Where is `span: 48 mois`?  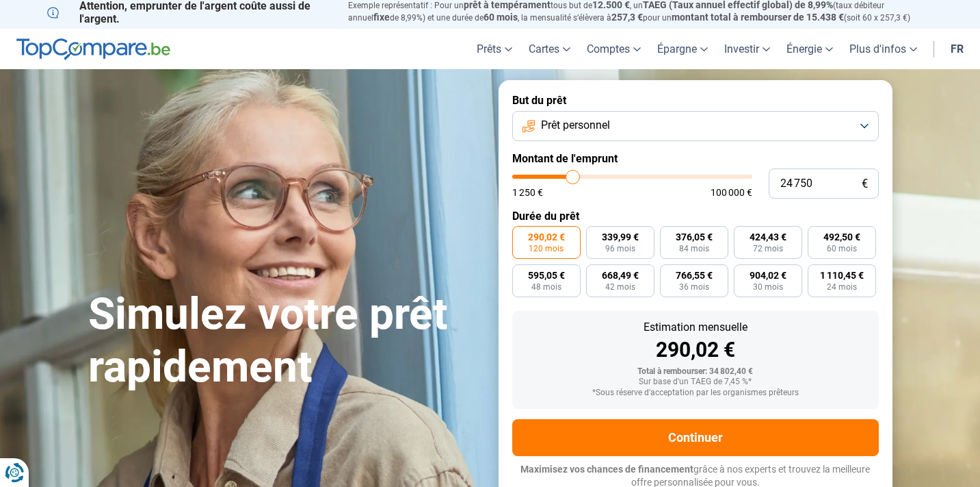
span: 48 mois is located at coordinates (546, 287).